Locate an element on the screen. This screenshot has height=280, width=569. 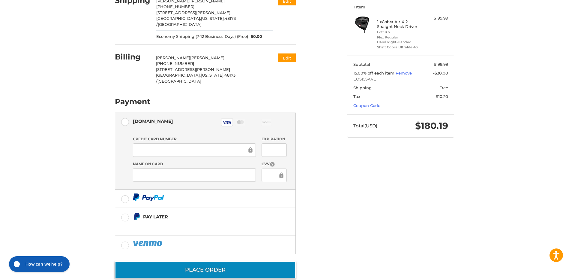
span: $0.00 is located at coordinates (255, 37).